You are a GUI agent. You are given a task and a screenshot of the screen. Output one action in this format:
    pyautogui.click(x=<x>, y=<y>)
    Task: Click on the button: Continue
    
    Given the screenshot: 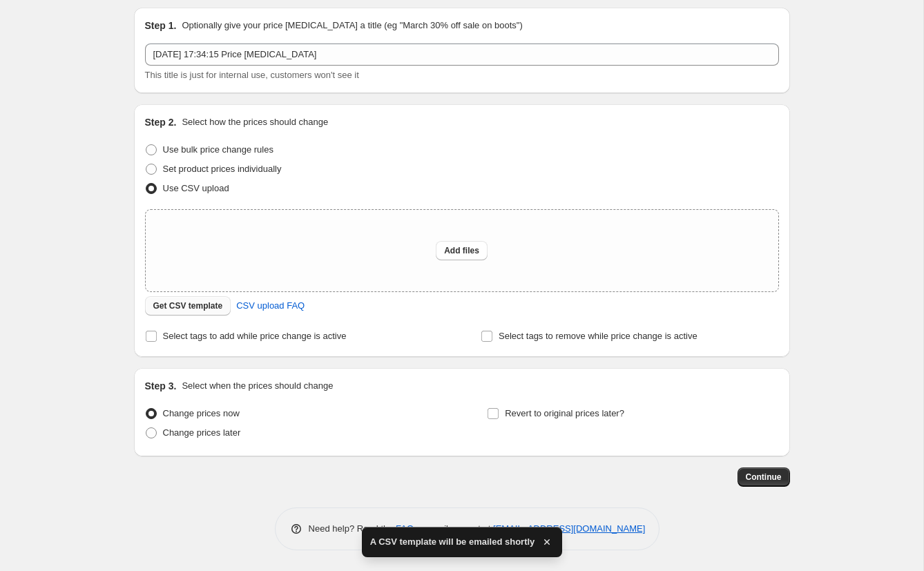 What is the action you would take?
    pyautogui.click(x=763, y=477)
    